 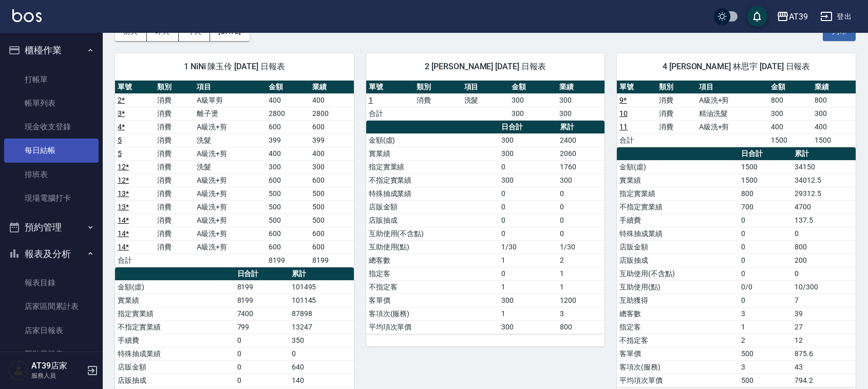 What do you see at coordinates (824, 354) in the screenshot?
I see `td: 875.6` at bounding box center [824, 354].